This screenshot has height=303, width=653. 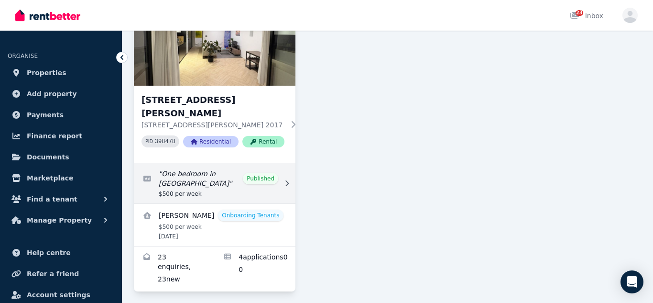 I want to click on span: Account settings, so click(x=58, y=295).